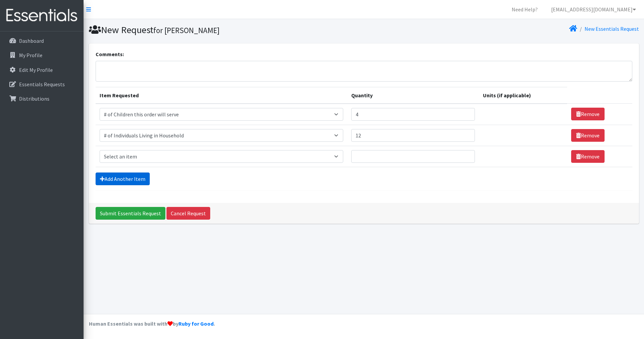 Image resolution: width=644 pixels, height=339 pixels. I want to click on a: My Profile, so click(42, 55).